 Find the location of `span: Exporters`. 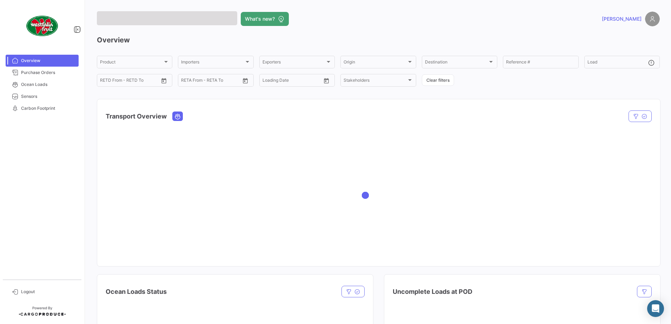

span: Exporters is located at coordinates (294, 63).